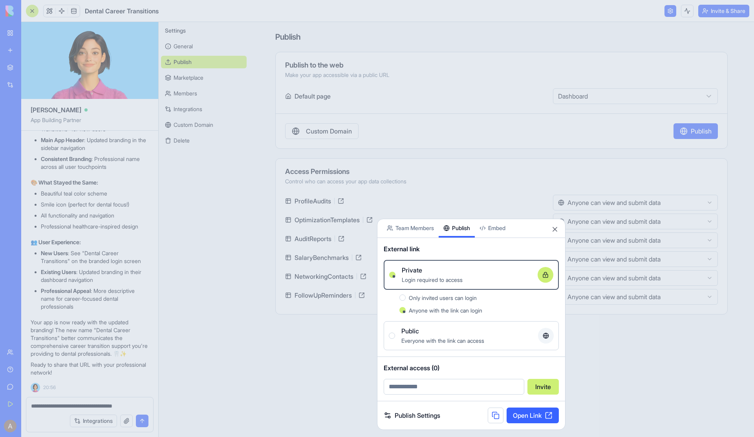 This screenshot has width=754, height=437. What do you see at coordinates (410, 331) in the screenshot?
I see `span: Public` at bounding box center [410, 331].